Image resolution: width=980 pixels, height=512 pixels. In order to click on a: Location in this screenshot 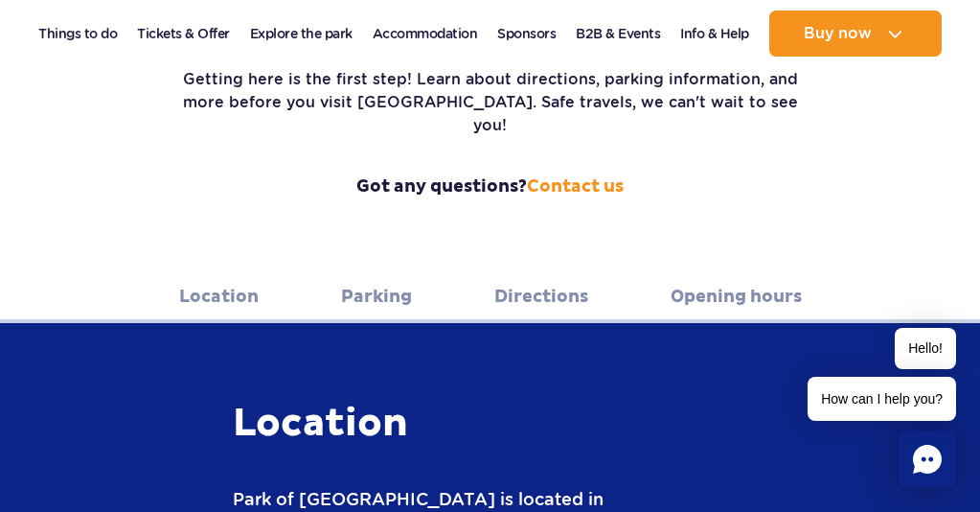, I will do `click(219, 296)`.